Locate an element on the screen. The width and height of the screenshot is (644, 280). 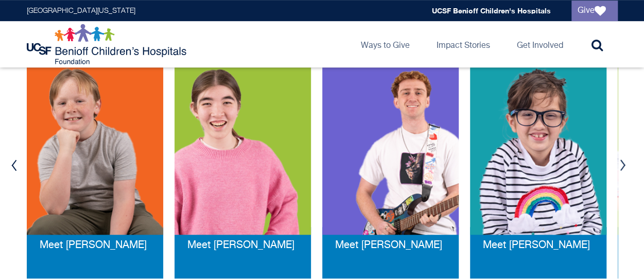
a: Ways to Give is located at coordinates (385, 45).